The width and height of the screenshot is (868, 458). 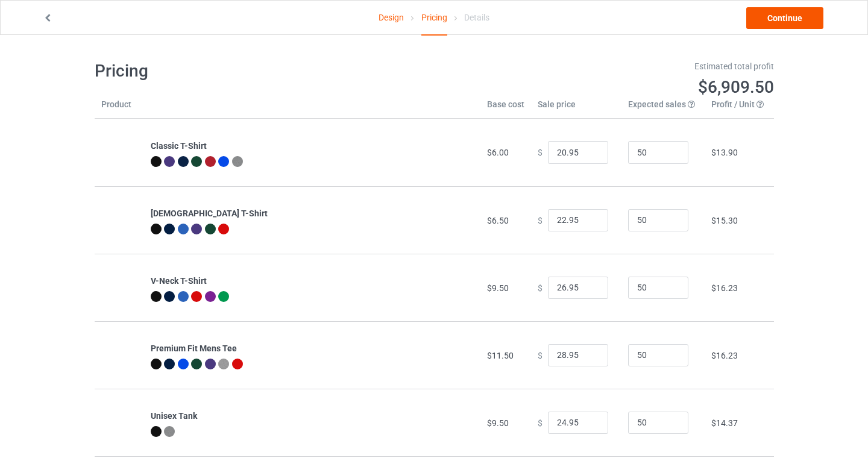 What do you see at coordinates (736, 87) in the screenshot?
I see `span: $6,909.50` at bounding box center [736, 87].